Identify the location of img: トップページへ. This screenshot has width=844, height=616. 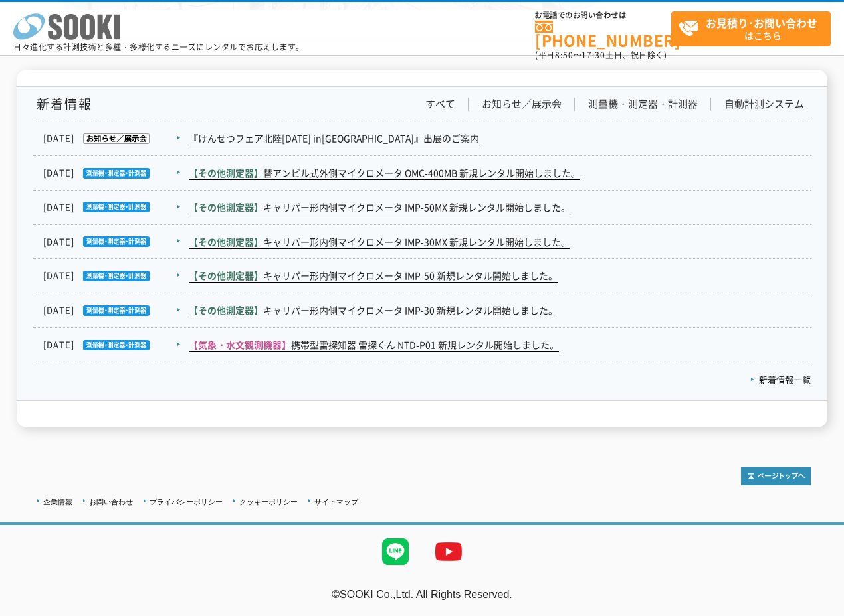
(775, 476).